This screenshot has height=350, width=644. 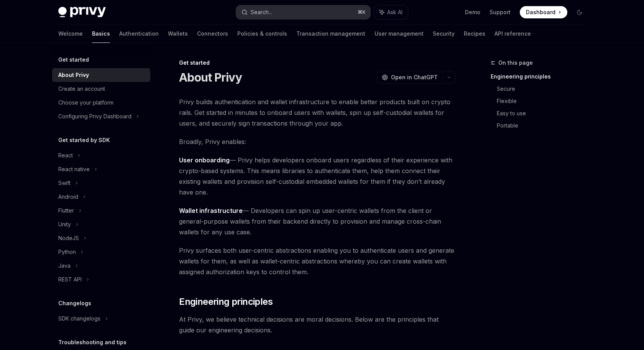 I want to click on button: Search...⌘K, so click(x=303, y=13).